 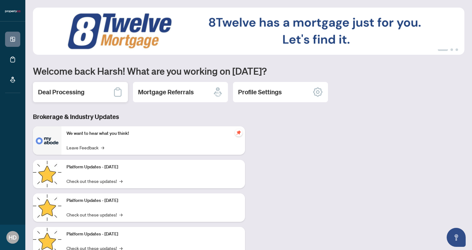 What do you see at coordinates (61, 92) in the screenshot?
I see `h2: Deal Processing` at bounding box center [61, 92].